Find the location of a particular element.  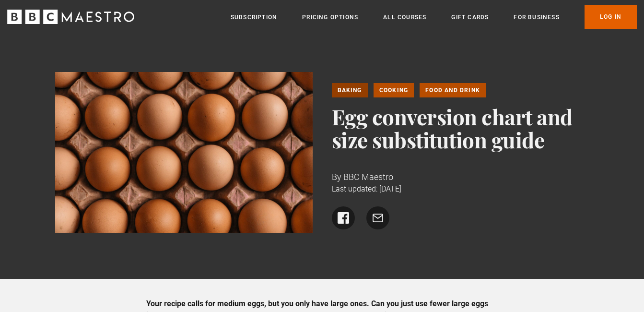

a: Pricing Options is located at coordinates (330, 17).